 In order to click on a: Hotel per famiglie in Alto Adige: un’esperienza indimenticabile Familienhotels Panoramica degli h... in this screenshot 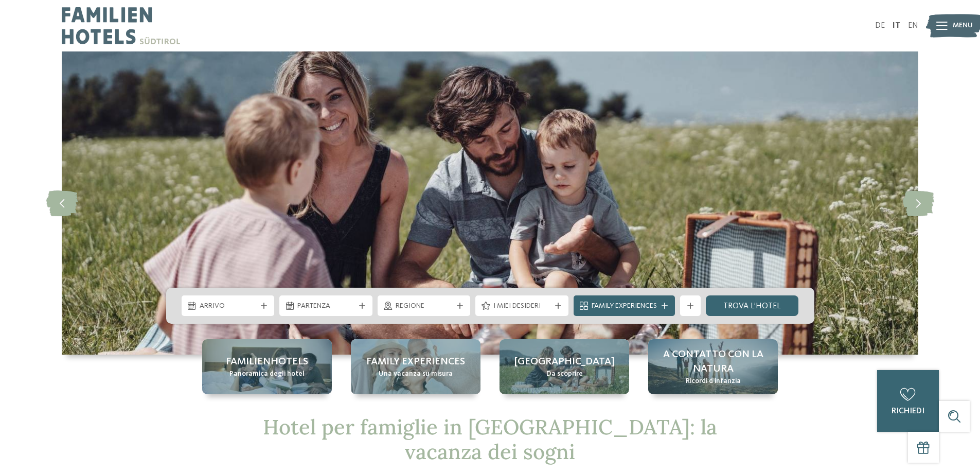, I will do `click(267, 367)`.